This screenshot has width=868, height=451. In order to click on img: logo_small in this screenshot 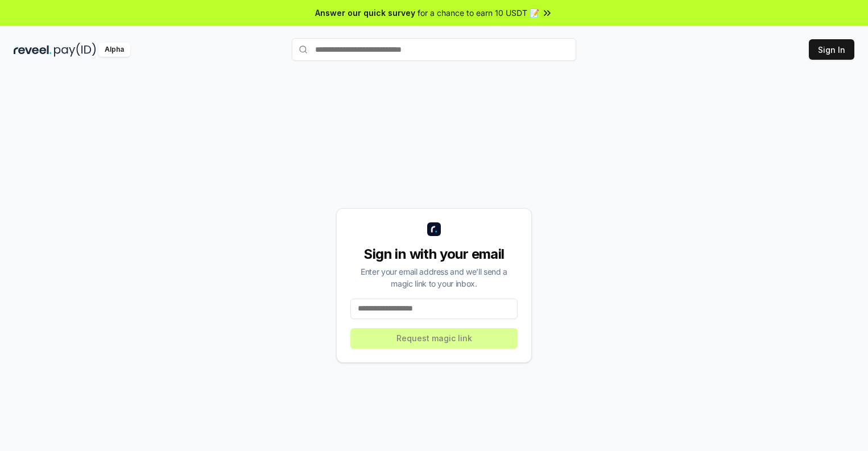, I will do `click(434, 230)`.